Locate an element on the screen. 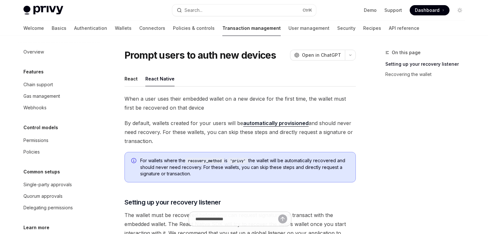 This screenshot has width=488, height=234. h1: Prompt users to auth new devices is located at coordinates (200, 55).